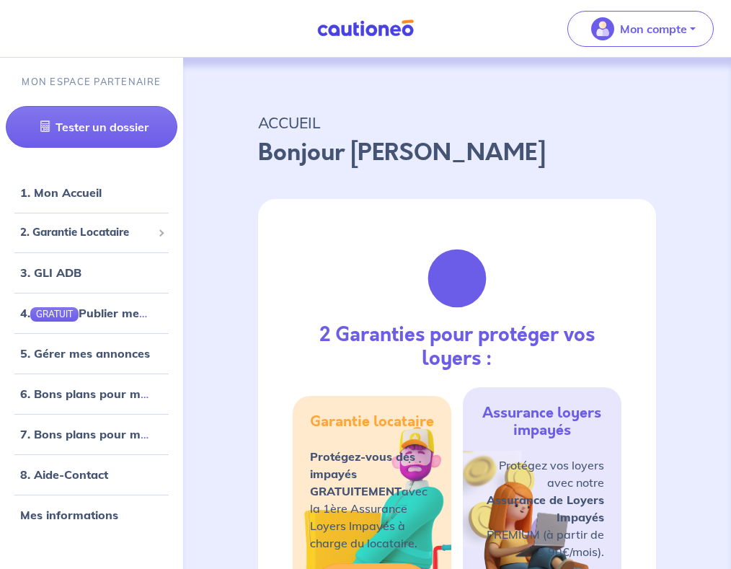 This screenshot has height=569, width=731. What do you see at coordinates (61, 192) in the screenshot?
I see `a: 1. Mon Accueil` at bounding box center [61, 192].